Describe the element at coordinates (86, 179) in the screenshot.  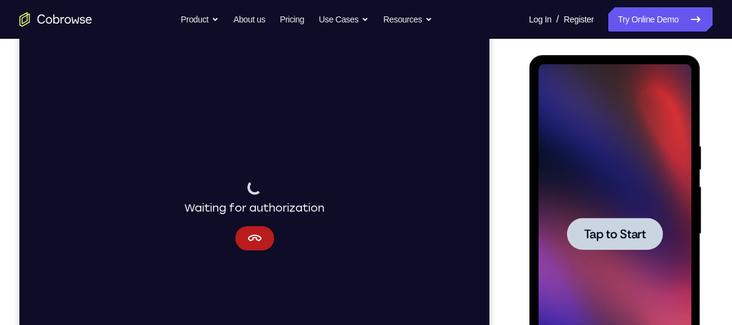
I see `span: Tap to Start` at that location.